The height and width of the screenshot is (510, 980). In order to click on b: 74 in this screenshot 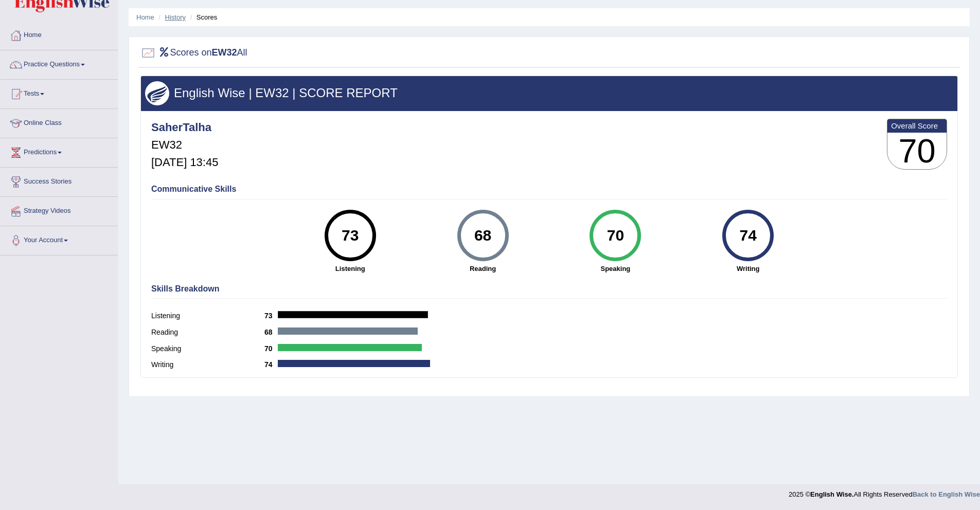, I will do `click(271, 365)`.